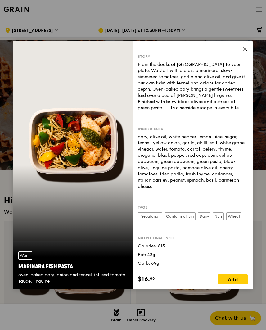  Describe the element at coordinates (193, 56) in the screenshot. I see `div: Story` at that location.